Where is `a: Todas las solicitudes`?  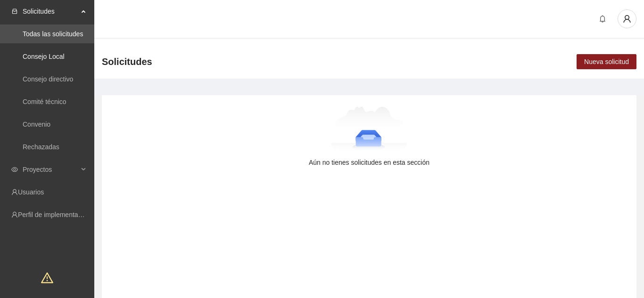 a: Todas las solicitudes is located at coordinates (53, 34).